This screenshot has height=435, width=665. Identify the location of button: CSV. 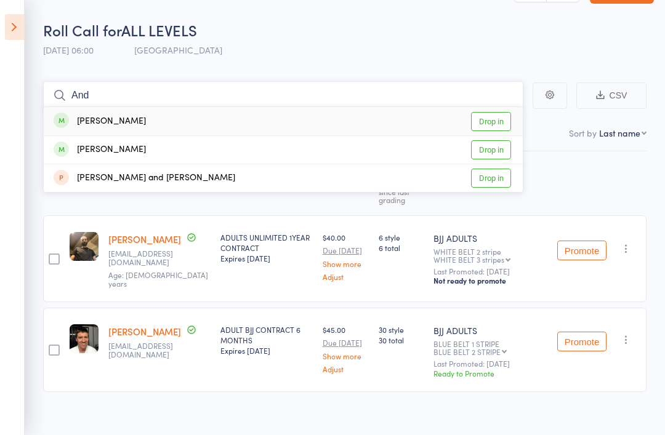
(612, 95).